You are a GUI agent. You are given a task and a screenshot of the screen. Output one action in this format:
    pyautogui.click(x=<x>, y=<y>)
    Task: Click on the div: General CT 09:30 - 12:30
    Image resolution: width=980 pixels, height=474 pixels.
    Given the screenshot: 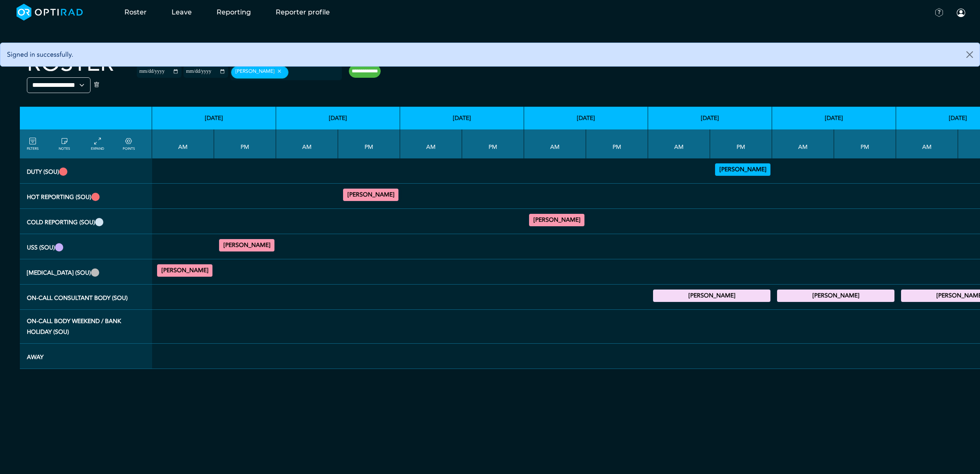 What is the action you would take?
    pyautogui.click(x=557, y=220)
    